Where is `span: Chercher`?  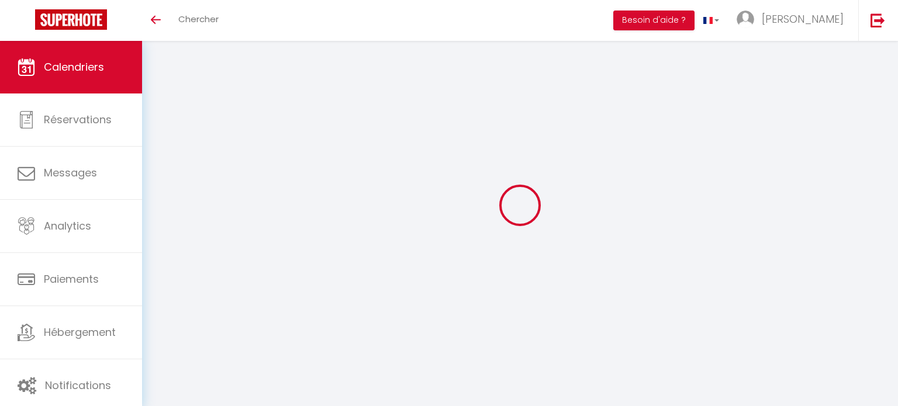 span: Chercher is located at coordinates (198, 19).